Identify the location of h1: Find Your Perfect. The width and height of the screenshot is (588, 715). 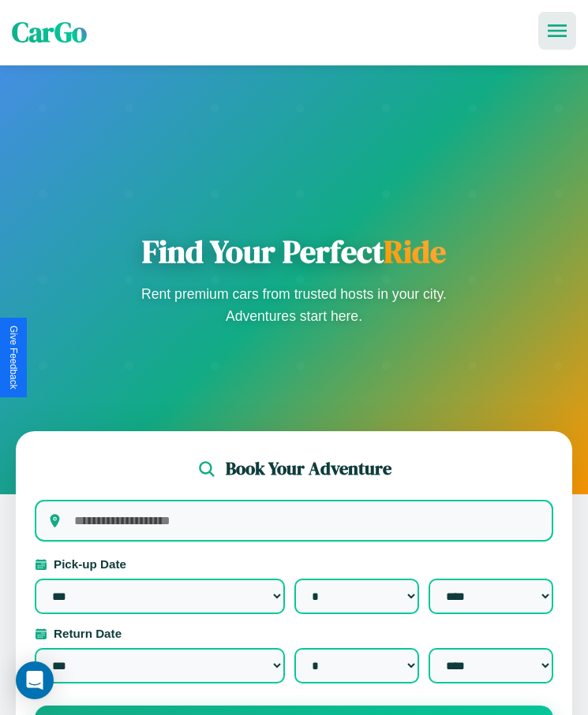
(294, 252).